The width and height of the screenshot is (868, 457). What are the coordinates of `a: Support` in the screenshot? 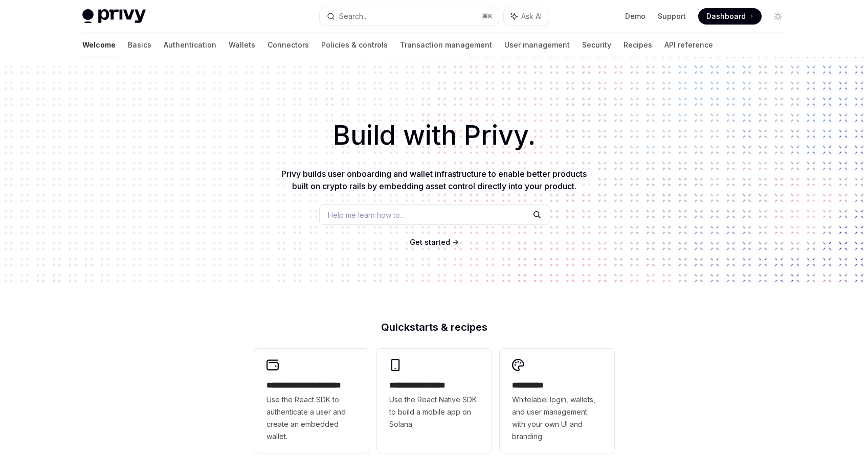 It's located at (672, 17).